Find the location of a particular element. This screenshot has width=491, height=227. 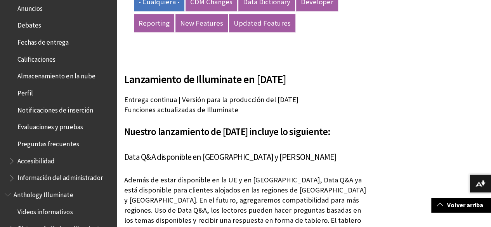

span: Debates is located at coordinates (29, 24).